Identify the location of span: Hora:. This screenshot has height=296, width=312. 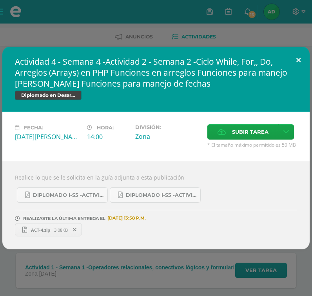
(105, 127).